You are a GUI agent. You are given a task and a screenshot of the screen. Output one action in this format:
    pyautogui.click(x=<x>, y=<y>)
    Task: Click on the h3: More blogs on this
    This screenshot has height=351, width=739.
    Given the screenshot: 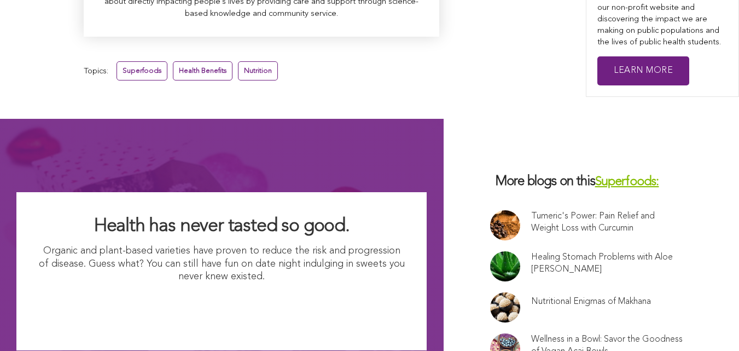 What is the action you would take?
    pyautogui.click(x=591, y=182)
    